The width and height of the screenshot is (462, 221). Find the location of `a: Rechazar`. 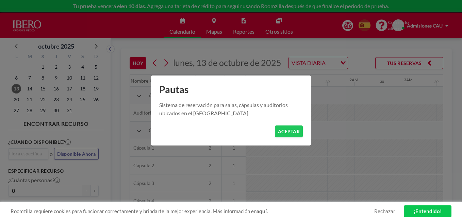

a: Rechazar is located at coordinates (385, 211).